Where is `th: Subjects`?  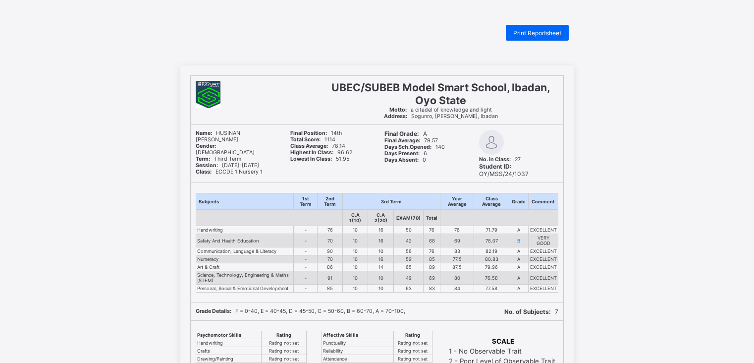 th: Subjects is located at coordinates (245, 201).